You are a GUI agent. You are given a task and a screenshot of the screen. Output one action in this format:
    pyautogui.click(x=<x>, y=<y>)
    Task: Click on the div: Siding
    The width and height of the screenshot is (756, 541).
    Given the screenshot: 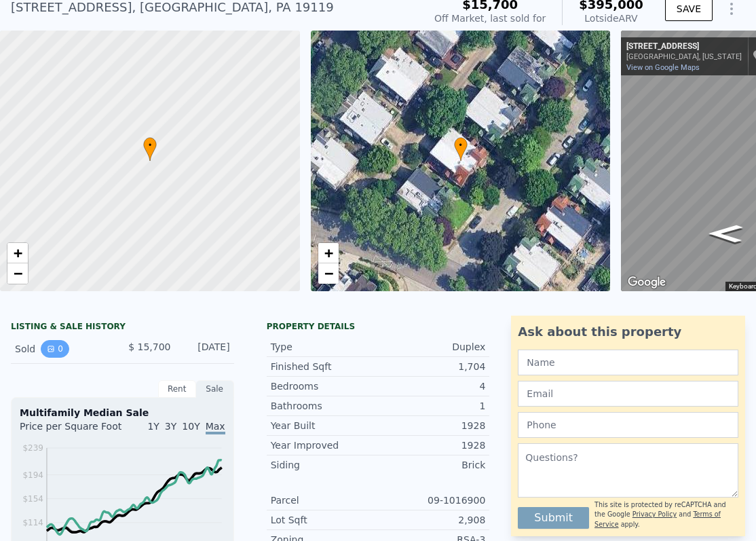 What is the action you would take?
    pyautogui.click(x=324, y=465)
    